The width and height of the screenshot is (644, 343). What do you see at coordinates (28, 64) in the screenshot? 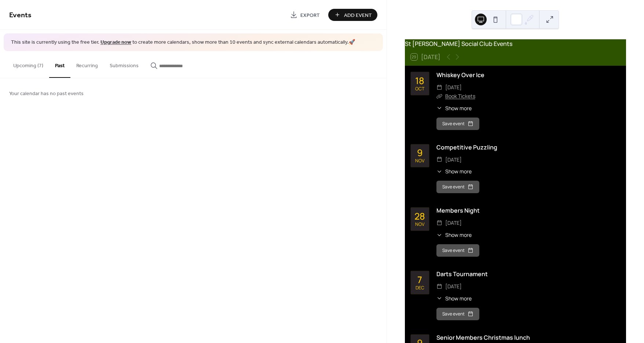
I see `button: Upcoming (7)` at bounding box center [28, 64].